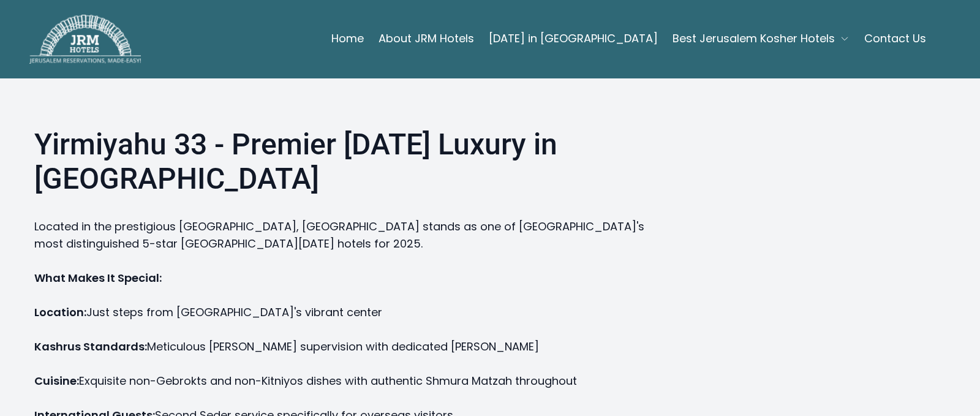 The width and height of the screenshot is (980, 416). Describe the element at coordinates (85, 39) in the screenshot. I see `img: JRM Hotels` at that location.